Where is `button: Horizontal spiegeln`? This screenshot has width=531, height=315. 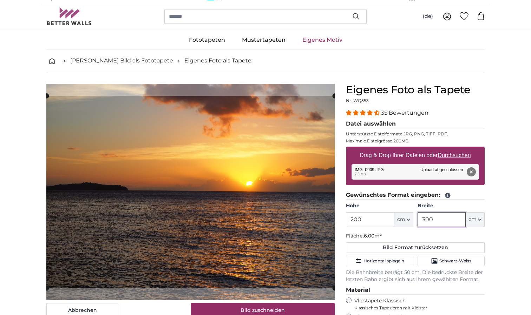 button: Horizontal spiegeln is located at coordinates (379, 261).